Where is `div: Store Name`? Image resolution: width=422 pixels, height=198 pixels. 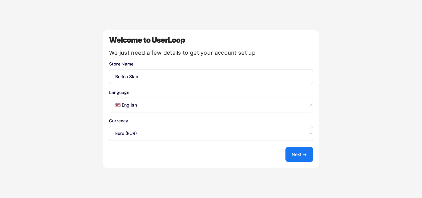 div: Store Name is located at coordinates (211, 64).